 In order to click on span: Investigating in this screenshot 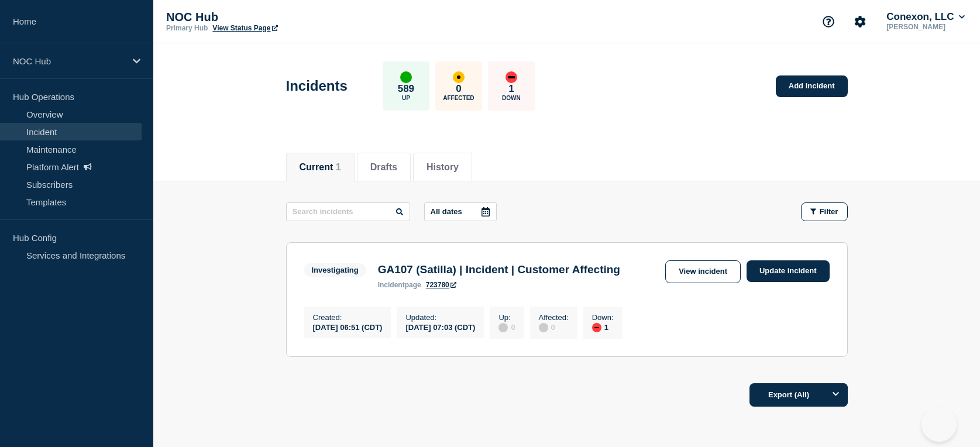, I will do `click(335, 270)`.